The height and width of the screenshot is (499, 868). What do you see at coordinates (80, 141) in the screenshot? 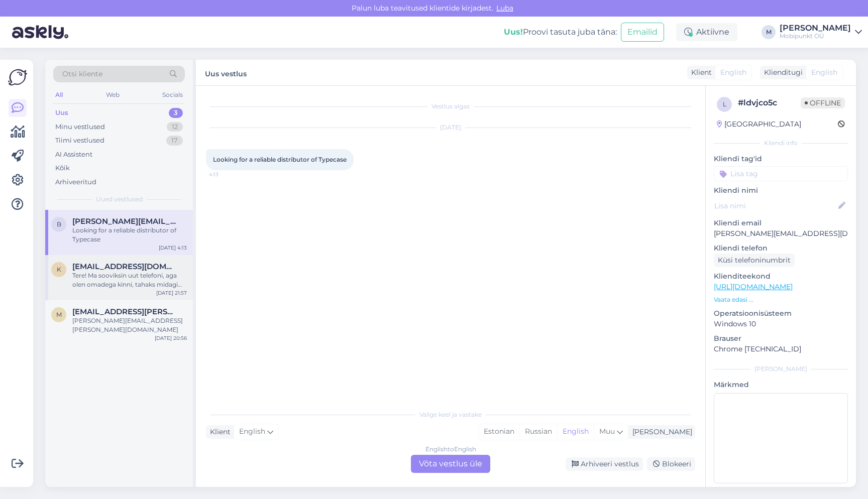
I see `div: Tiimi vestlused` at bounding box center [80, 141].